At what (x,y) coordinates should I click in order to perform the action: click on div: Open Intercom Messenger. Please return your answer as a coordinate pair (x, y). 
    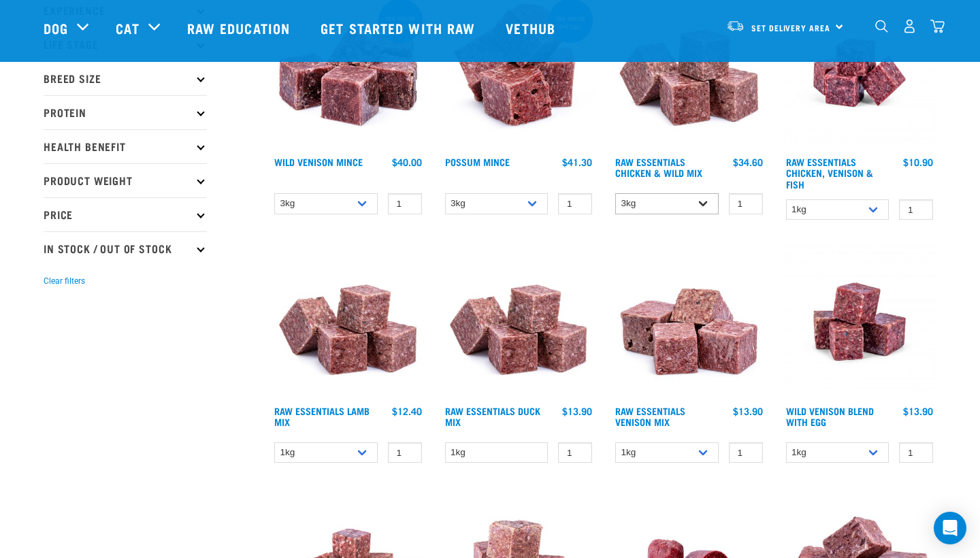
    Looking at the image, I should click on (950, 528).